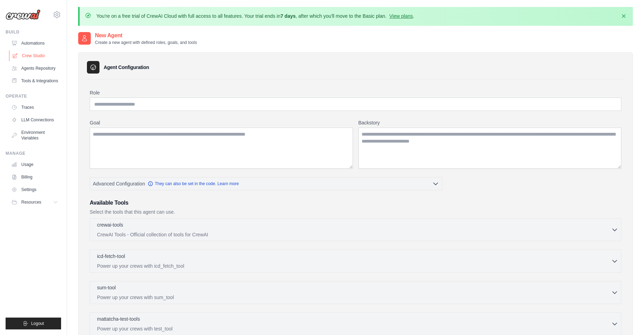 This screenshot has height=335, width=644. Describe the element at coordinates (34, 68) in the screenshot. I see `a: Agents Repository` at that location.